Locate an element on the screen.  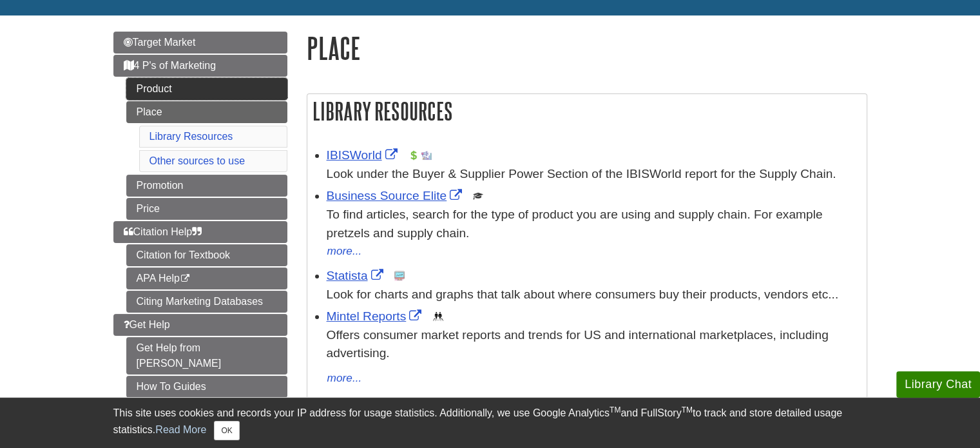
span: 4 P's of Marketing is located at coordinates (170, 65).